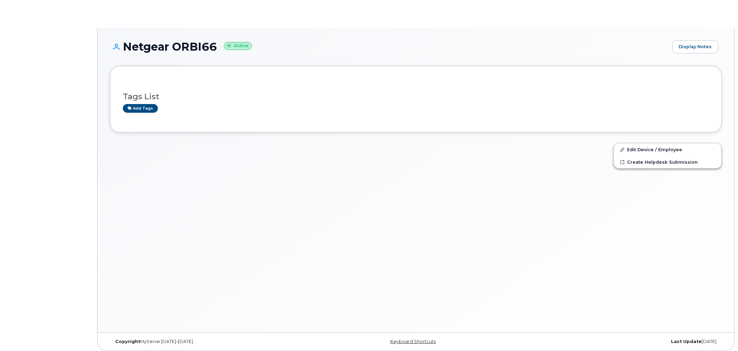  What do you see at coordinates (416, 96) in the screenshot?
I see `h3: Tags List` at bounding box center [416, 96].